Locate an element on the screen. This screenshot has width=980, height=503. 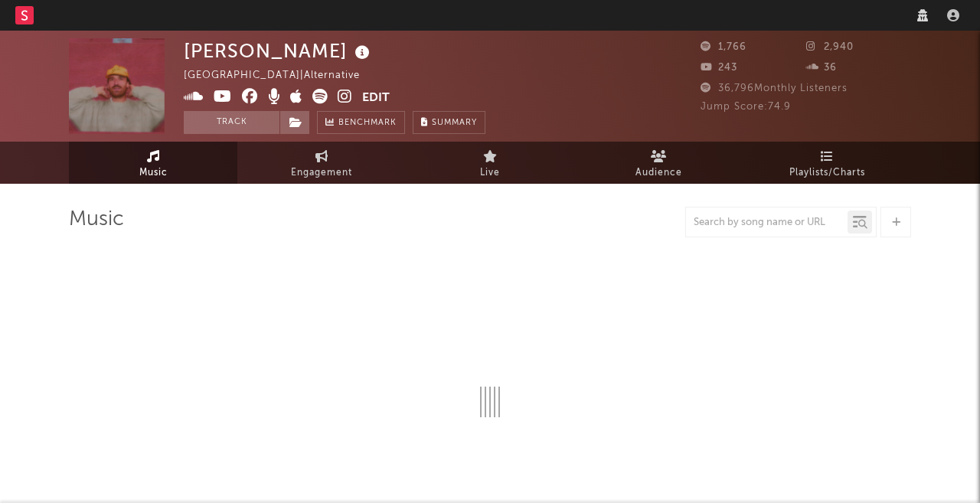
span: Audience is located at coordinates (659, 173).